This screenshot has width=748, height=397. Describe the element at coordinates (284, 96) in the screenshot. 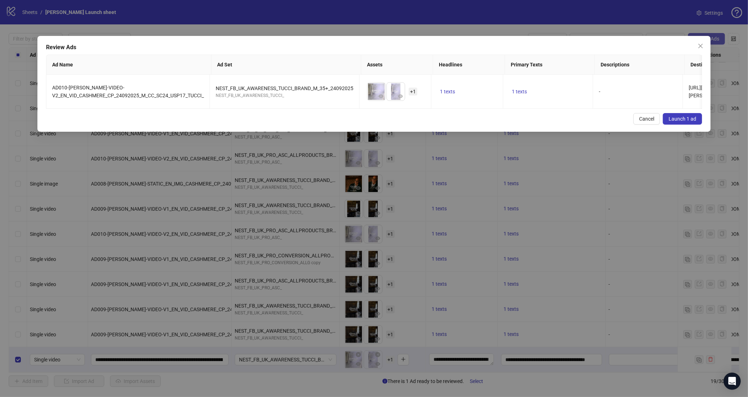

I see `div: NEST_FB_UK_AWARENESS_TUCCI_` at that location.